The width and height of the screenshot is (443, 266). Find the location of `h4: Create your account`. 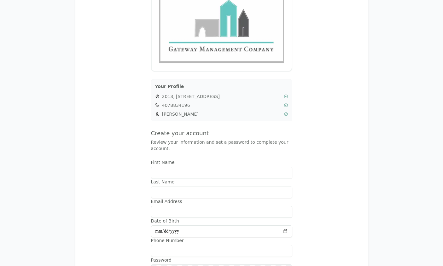

h4: Create your account is located at coordinates (222, 133).